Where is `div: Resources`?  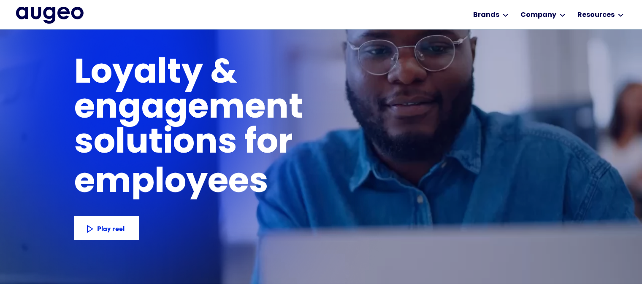 div: Resources is located at coordinates (596, 15).